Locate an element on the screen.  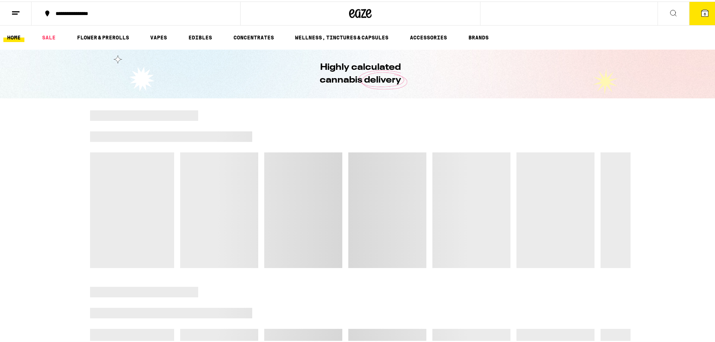
a: EDIBLES is located at coordinates (200, 36).